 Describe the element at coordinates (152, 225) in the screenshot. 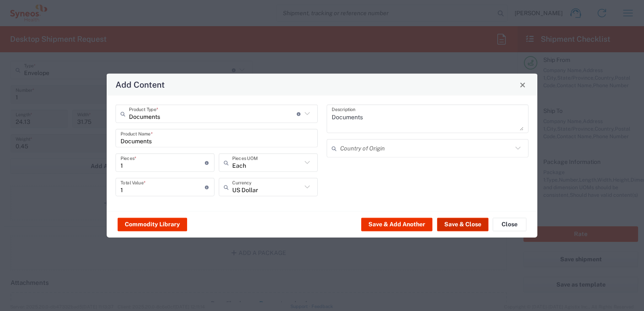

I see `button: Commodity Library` at that location.